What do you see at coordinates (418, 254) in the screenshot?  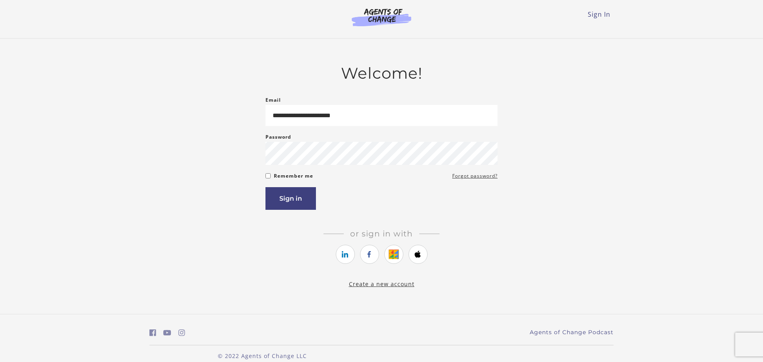 I see `a: https://courses.thinkific.com/users/auth/apple?ss%5Breferral%5D=&ss%5Buser_return_to%5D=&ss%5Bvis...` at bounding box center [418, 254].